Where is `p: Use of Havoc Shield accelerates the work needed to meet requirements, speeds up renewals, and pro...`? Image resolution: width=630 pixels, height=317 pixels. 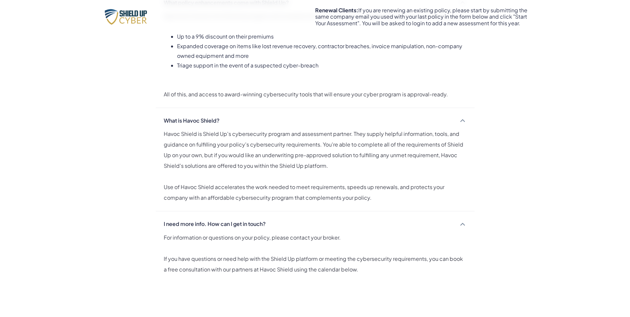 p: Use of Havoc Shield accelerates the work needed to meet requirements, speeds up renewals, and pro... is located at coordinates (315, 192).